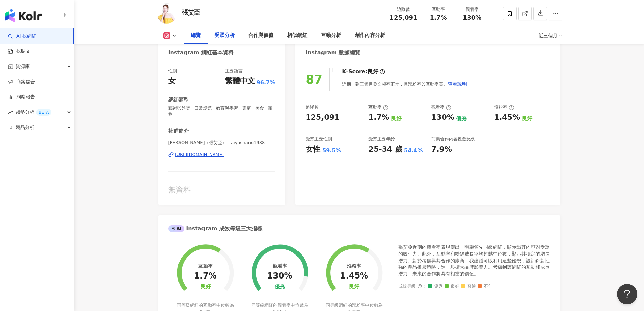 Image resolution: width=644 pixels, height=311 pixels. What do you see at coordinates (370, 36) in the screenshot?
I see `div: 創作內容分析` at bounding box center [370, 36].